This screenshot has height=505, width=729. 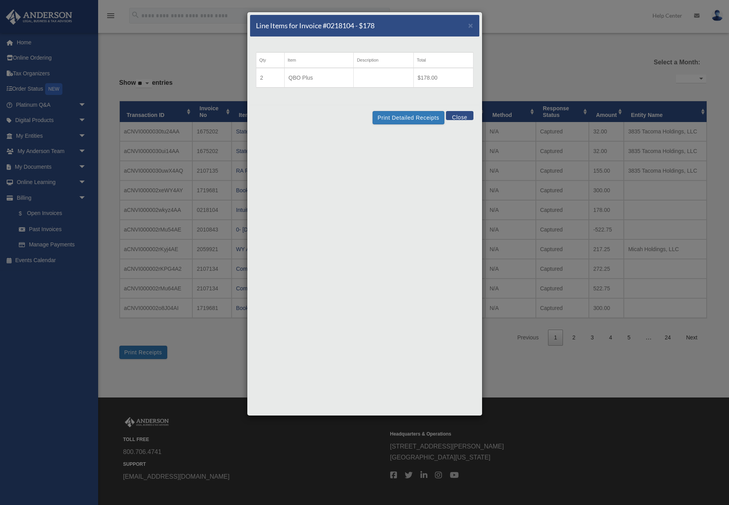 I want to click on td: QBO Plus, so click(x=319, y=78).